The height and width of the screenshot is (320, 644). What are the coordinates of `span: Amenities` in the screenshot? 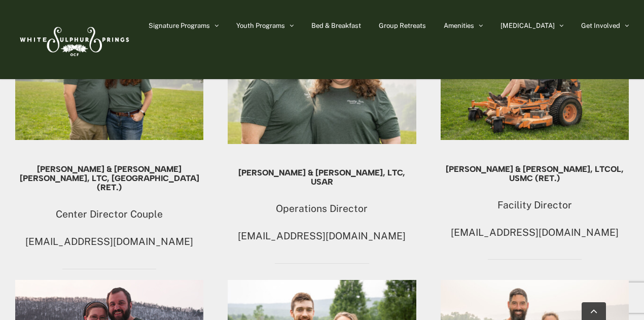 It's located at (459, 25).